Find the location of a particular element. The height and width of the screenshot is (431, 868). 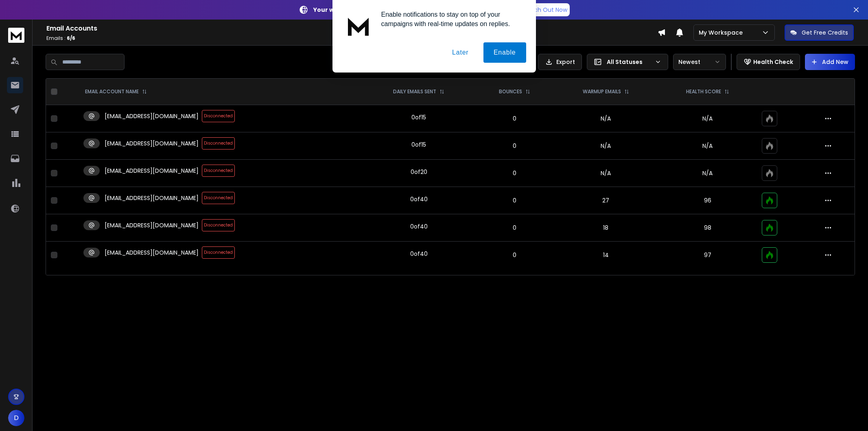

div: Enable notifications to stay on top of your campaigns with real-time updates on replies. is located at coordinates (450, 19).